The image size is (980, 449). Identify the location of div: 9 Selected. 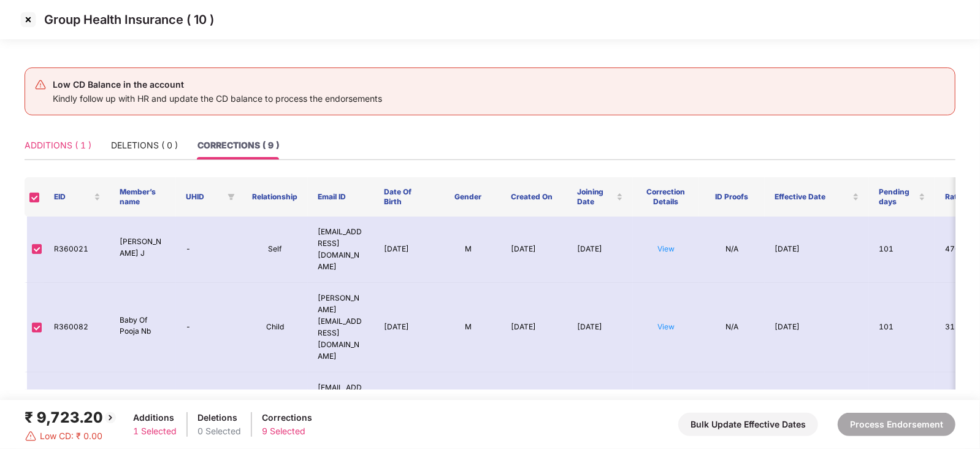
(287, 431).